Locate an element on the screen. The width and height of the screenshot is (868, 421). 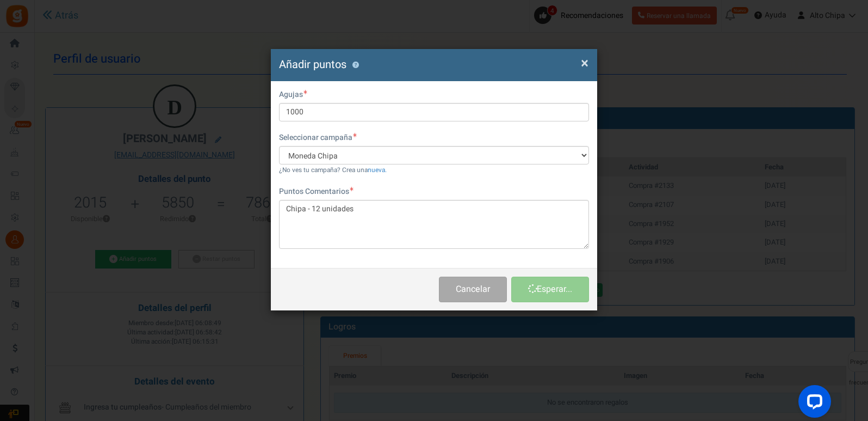
font: Agujas is located at coordinates (291, 94).